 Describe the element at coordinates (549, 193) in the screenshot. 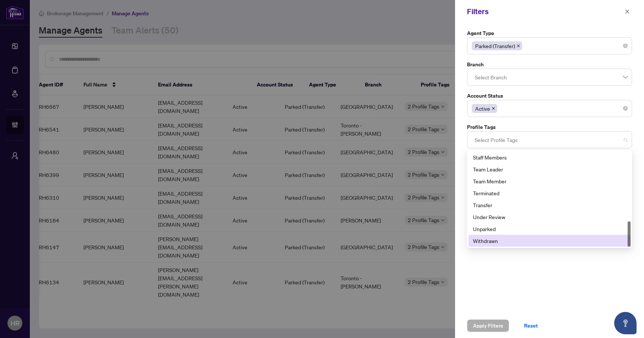

I see `div: Terminated` at that location.